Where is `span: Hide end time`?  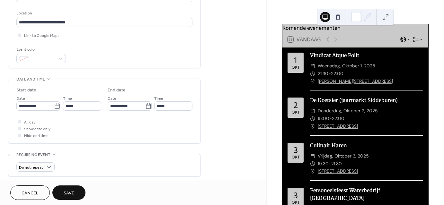
span: Hide end time is located at coordinates (36, 136).